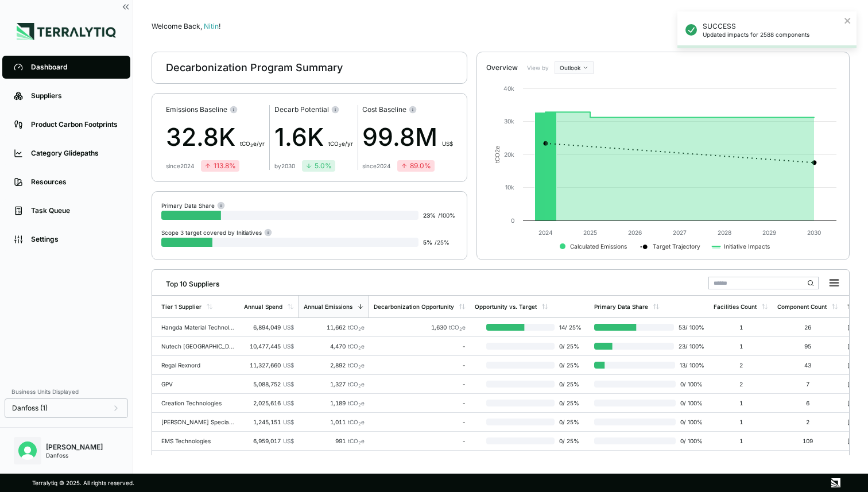 Image resolution: width=868 pixels, height=492 pixels. I want to click on div: Overview, so click(502, 68).